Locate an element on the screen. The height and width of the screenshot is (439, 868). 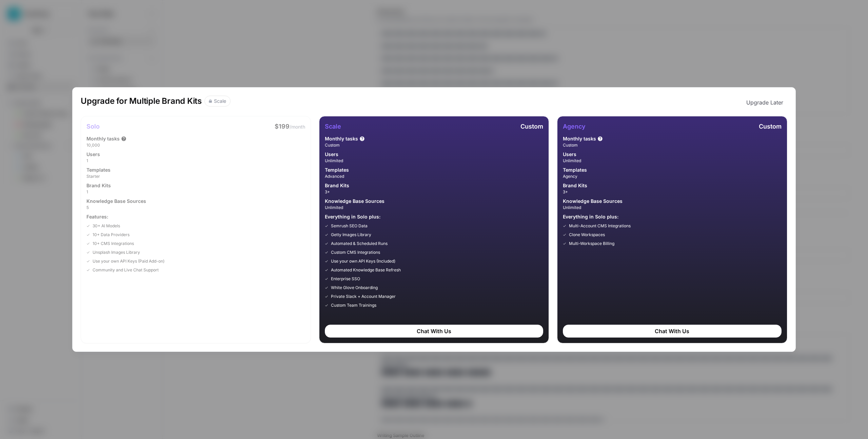
span: Advanced is located at coordinates (434, 177).